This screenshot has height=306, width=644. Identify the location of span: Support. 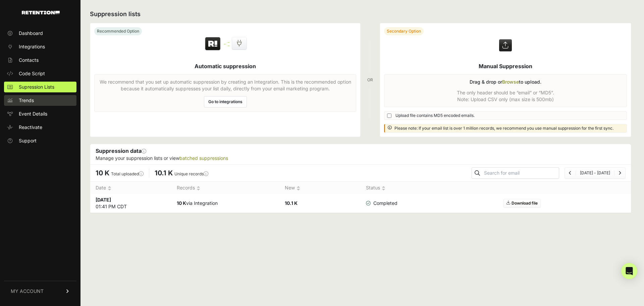
(28, 141).